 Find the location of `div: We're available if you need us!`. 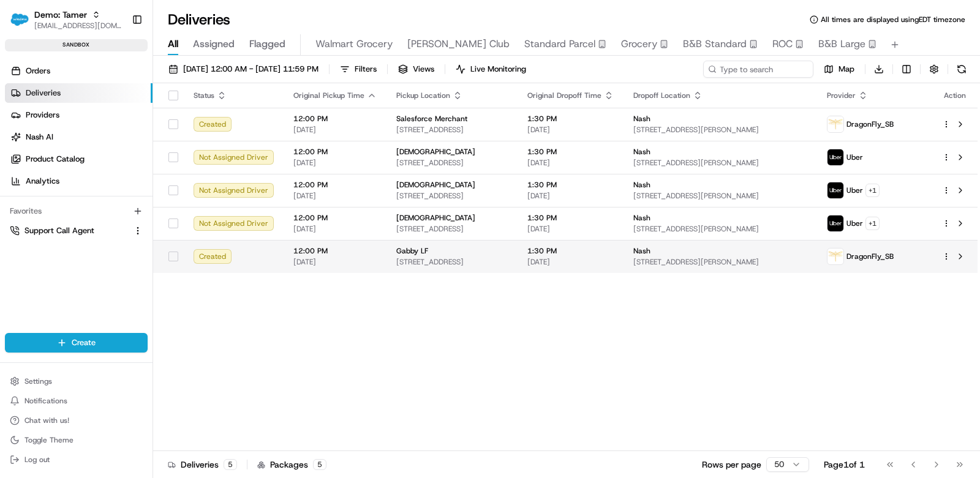

div: We're available if you need us! is located at coordinates (98, 133).